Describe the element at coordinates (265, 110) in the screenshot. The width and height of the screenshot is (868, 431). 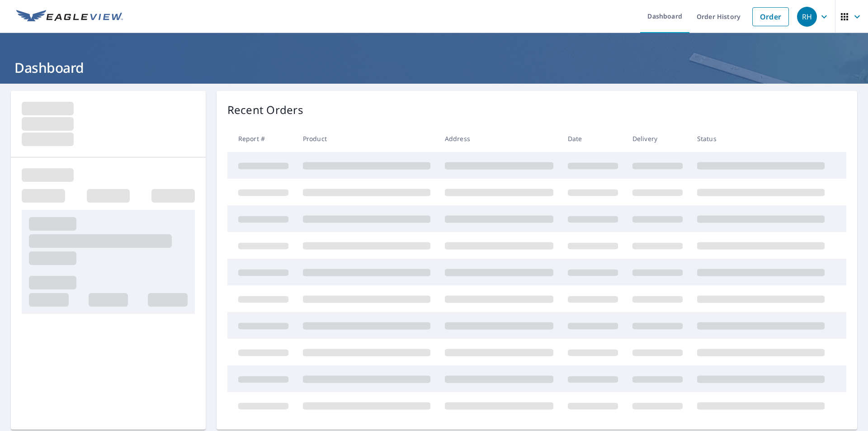
I see `p: Recent Orders` at that location.